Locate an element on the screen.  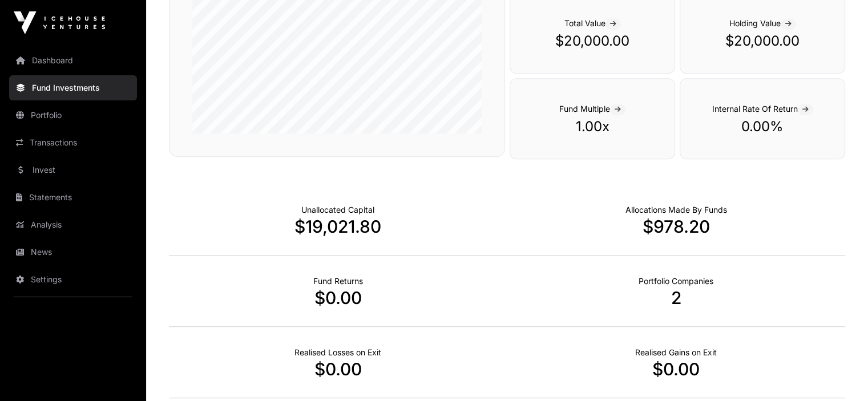
span: Holding Value is located at coordinates (762, 23).